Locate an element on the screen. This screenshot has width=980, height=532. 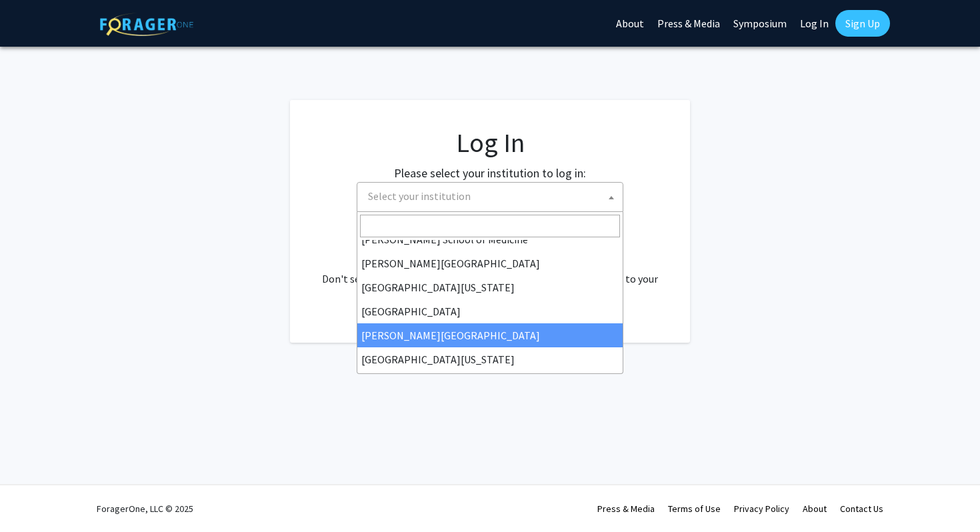
img: ForagerOne Logo is located at coordinates (147, 24).